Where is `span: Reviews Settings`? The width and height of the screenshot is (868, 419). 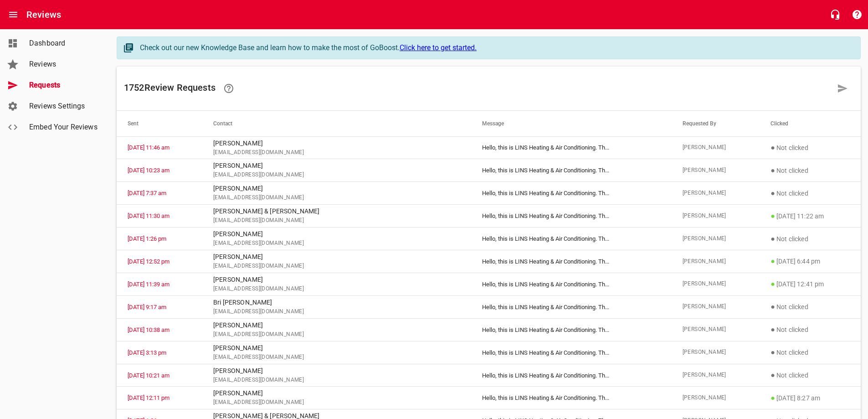
span: Reviews Settings is located at coordinates (64, 106).